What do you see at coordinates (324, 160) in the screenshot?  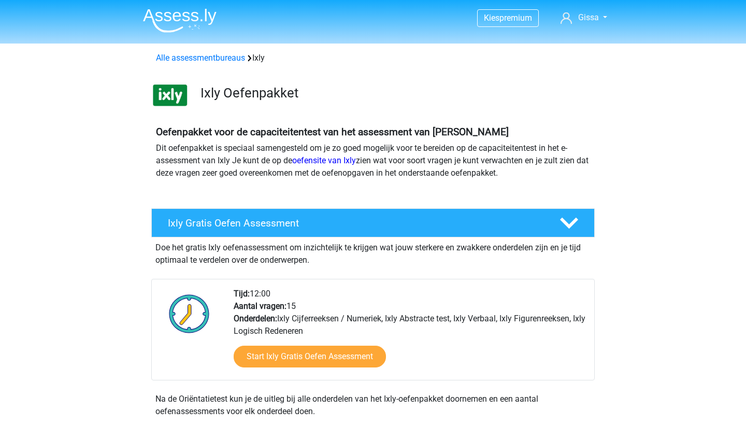 I see `a: oefensite van Ixly` at bounding box center [324, 160].